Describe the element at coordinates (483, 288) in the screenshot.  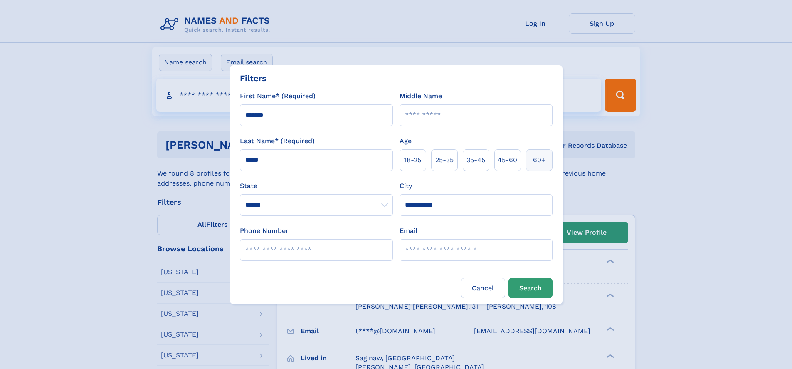
I see `label: Cancel` at that location.